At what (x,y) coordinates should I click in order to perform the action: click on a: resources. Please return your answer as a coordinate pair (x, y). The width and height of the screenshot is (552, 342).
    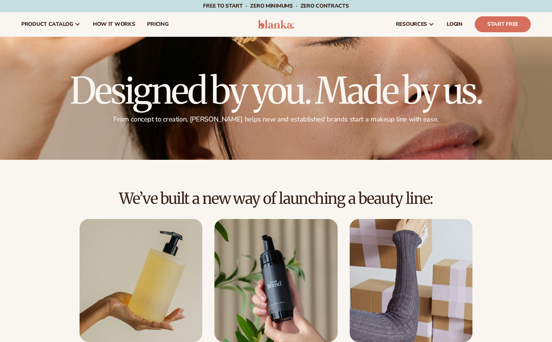
    Looking at the image, I should click on (415, 24).